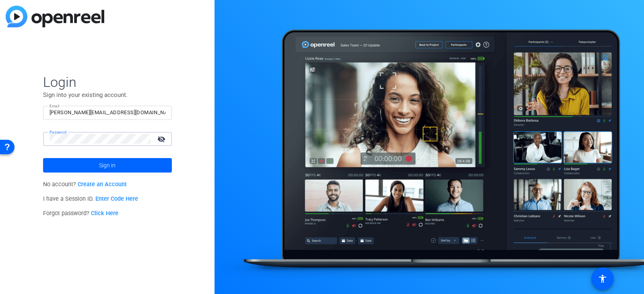 Image resolution: width=644 pixels, height=294 pixels. What do you see at coordinates (55, 17) in the screenshot?
I see `img: blue-gradient.svg` at bounding box center [55, 17].